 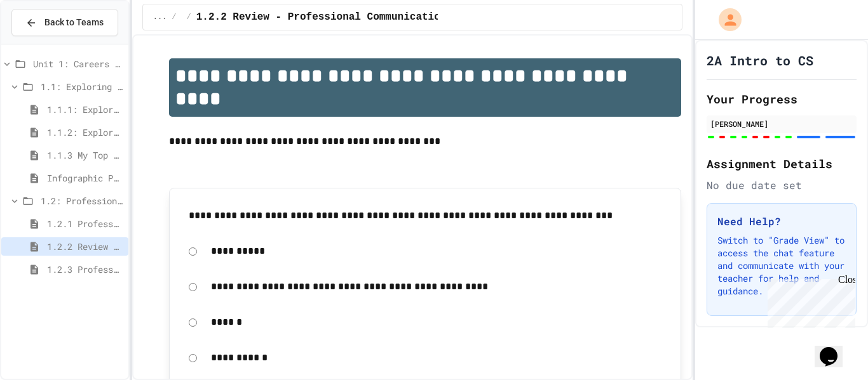 What do you see at coordinates (85, 223) in the screenshot?
I see `span: 1.2.1 Professional Communication` at bounding box center [85, 223].